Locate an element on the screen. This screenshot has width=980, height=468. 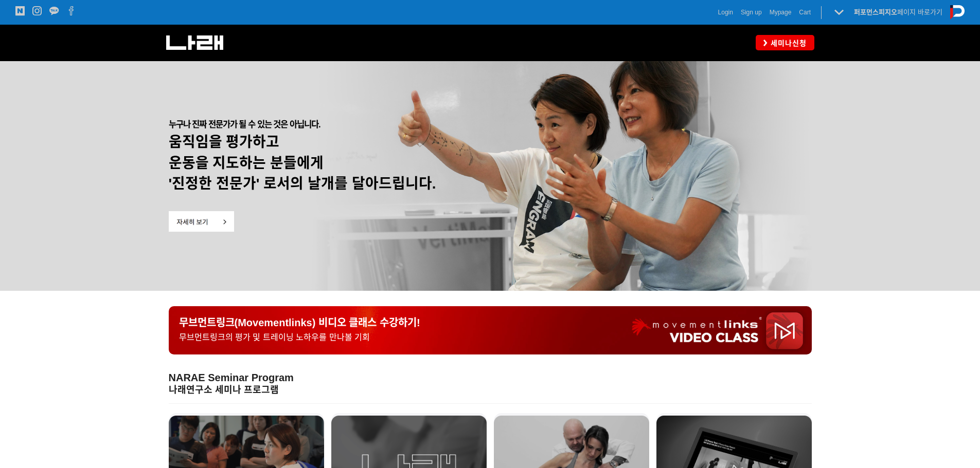
span: Cart is located at coordinates (805, 12).